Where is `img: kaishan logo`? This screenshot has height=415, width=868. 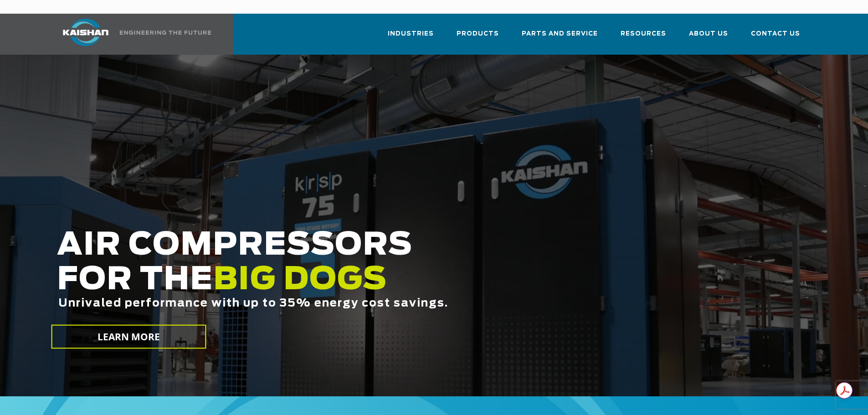
img: kaishan logo is located at coordinates (86, 33).